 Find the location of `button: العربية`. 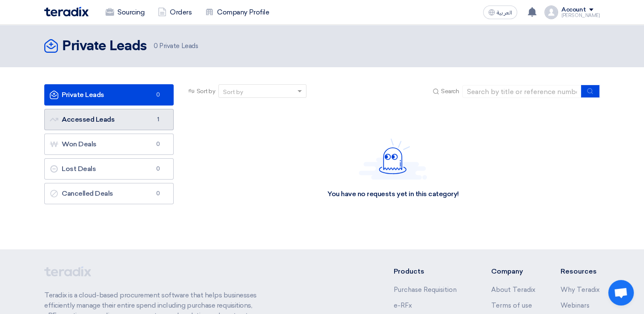

button: العربية is located at coordinates (500, 12).